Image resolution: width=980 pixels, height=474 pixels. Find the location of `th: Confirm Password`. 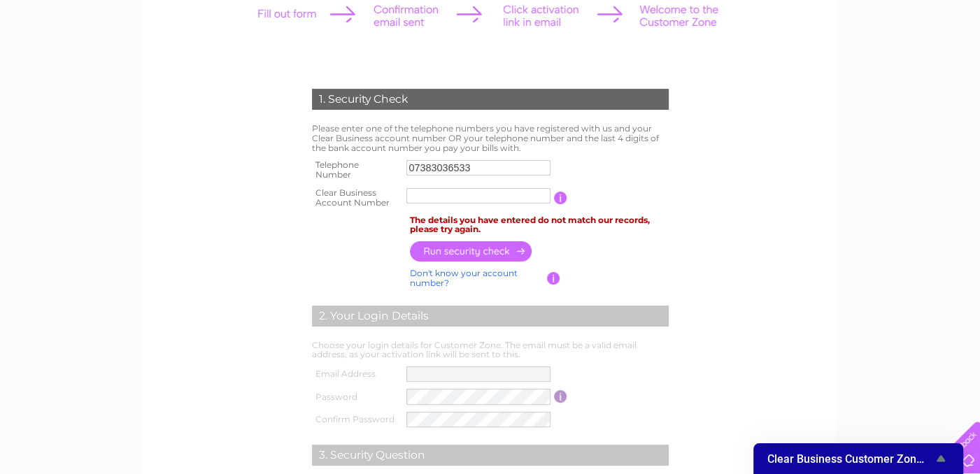

th: Confirm Password is located at coordinates (356, 419).